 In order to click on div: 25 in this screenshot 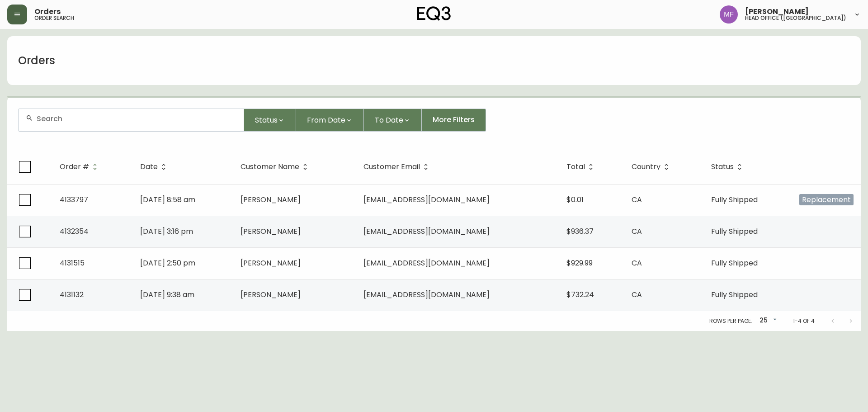, I will do `click(767, 321)`.